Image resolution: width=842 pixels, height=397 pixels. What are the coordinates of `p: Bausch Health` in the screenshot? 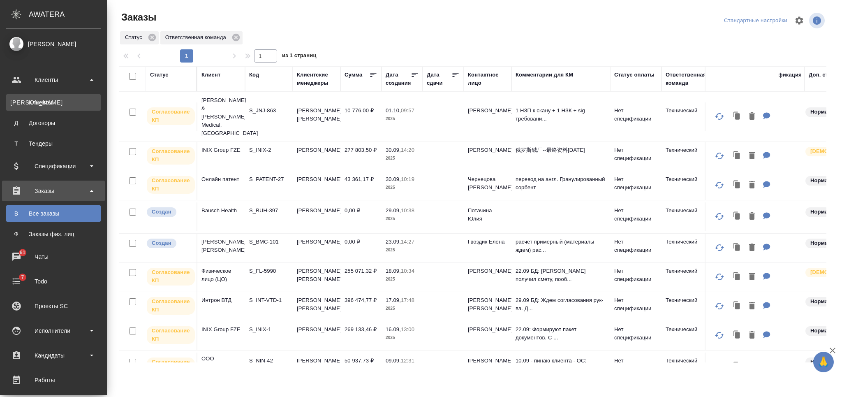 It's located at (221, 210).